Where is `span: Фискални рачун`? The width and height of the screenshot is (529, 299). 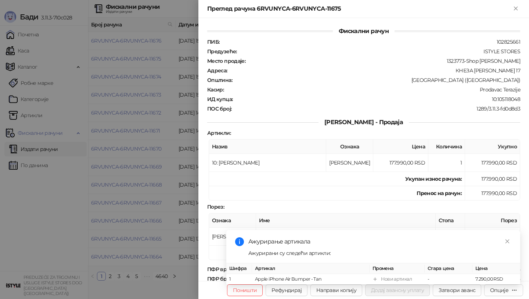 span: Фискални рачун is located at coordinates (363, 31).